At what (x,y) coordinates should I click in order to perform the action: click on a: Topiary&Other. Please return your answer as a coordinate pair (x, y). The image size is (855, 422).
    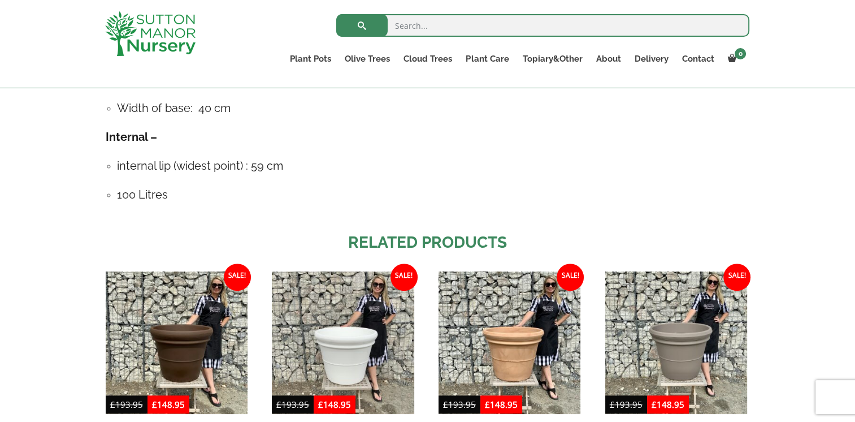
    Looking at the image, I should click on (552, 59).